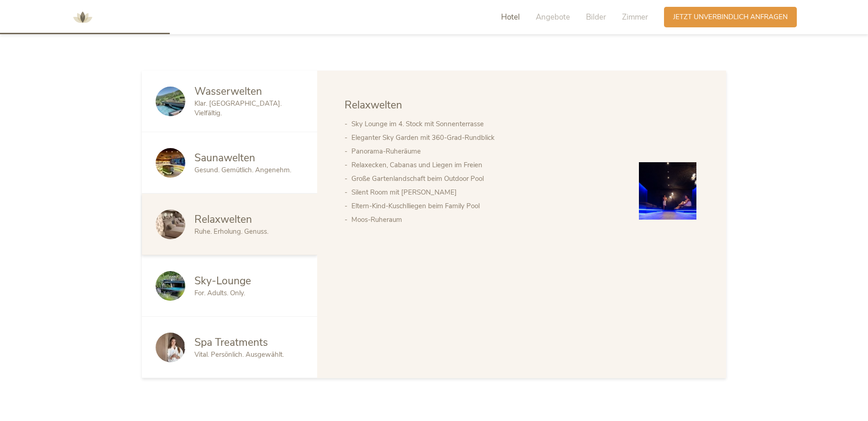  What do you see at coordinates (455, 220) in the screenshot?
I see `li: Moos-Ruheraum` at bounding box center [455, 220].